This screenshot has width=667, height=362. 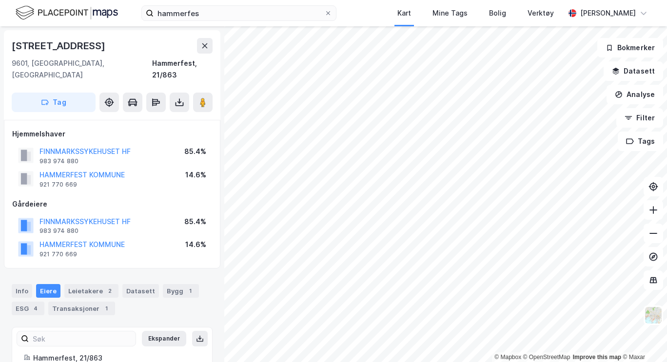 What do you see at coordinates (140, 291) in the screenshot?
I see `div: Datasett` at bounding box center [140, 291].